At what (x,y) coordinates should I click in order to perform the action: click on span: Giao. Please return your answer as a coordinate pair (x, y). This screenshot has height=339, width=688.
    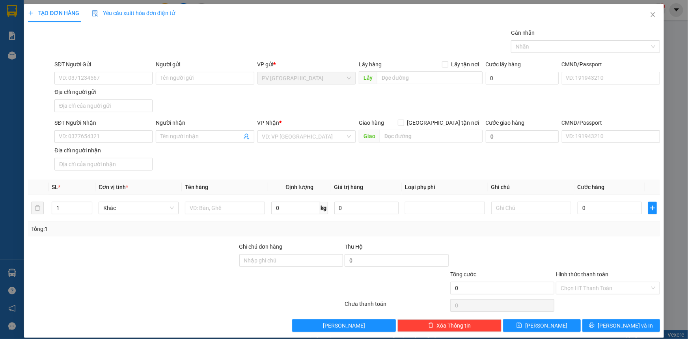
    Looking at the image, I should click on (369, 136).